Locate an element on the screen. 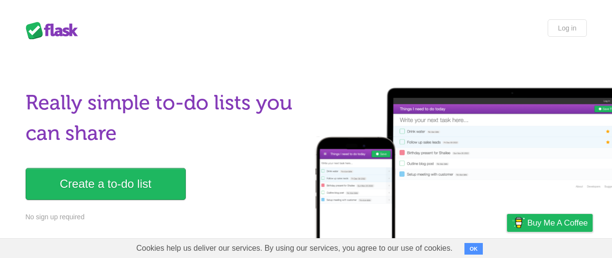 The image size is (612, 258). div: Flask Lists is located at coordinates (55, 30).